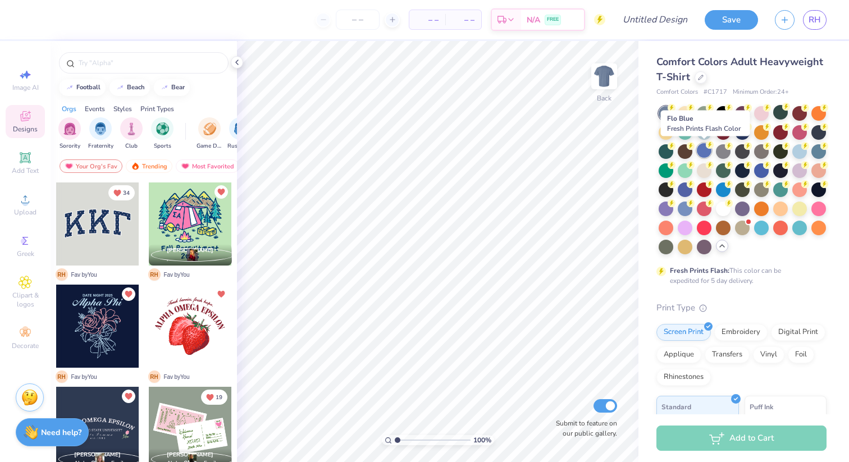 The image size is (849, 462). I want to click on img: Game Day Image, so click(209, 129).